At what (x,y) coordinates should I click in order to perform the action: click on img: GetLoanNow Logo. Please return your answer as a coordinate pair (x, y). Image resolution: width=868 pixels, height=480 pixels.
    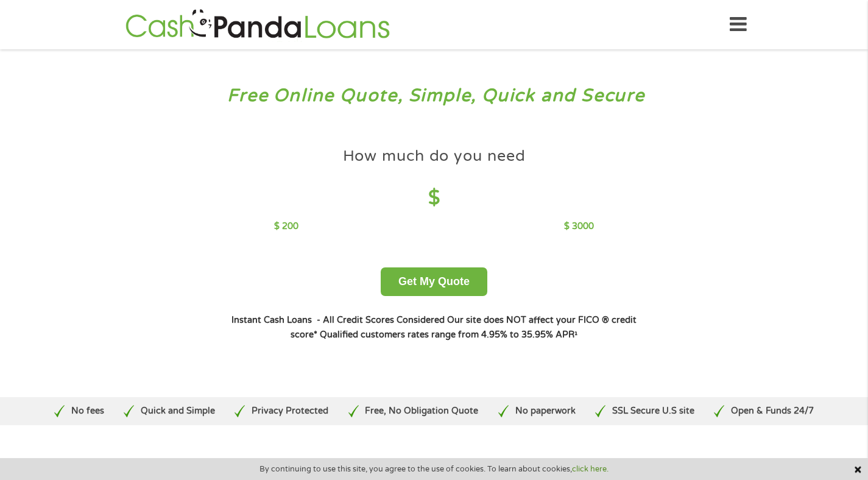
    Looking at the image, I should click on (258, 25).